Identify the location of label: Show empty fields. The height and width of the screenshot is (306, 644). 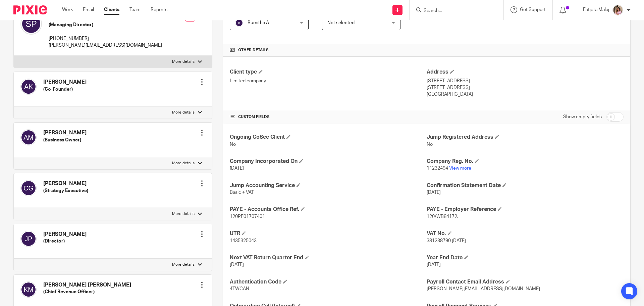
(582, 117).